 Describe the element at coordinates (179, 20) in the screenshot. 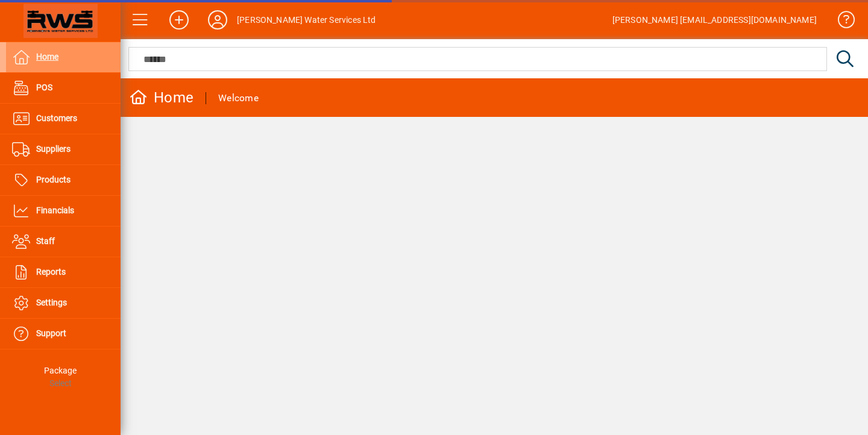

I see `button: Add` at that location.